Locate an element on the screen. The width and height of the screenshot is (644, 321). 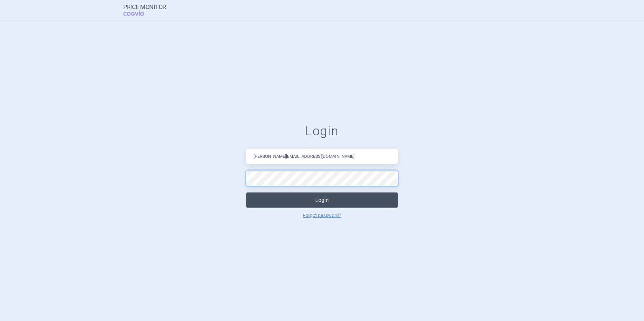
a: Price MonitorCOGVIO is located at coordinates (145, 10).